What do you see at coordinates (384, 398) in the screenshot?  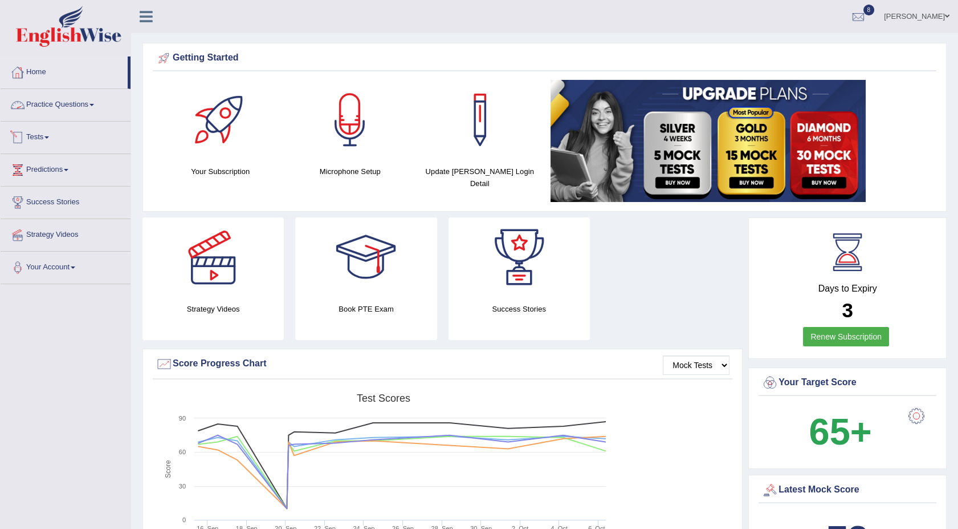 I see `tspan: Test scores` at bounding box center [384, 398].